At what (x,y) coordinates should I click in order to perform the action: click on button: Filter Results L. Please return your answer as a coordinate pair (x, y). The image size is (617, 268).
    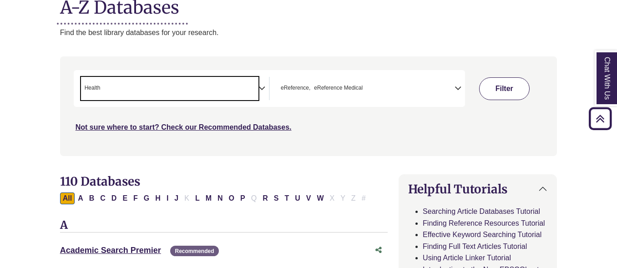
    Looking at the image, I should click on (198, 198).